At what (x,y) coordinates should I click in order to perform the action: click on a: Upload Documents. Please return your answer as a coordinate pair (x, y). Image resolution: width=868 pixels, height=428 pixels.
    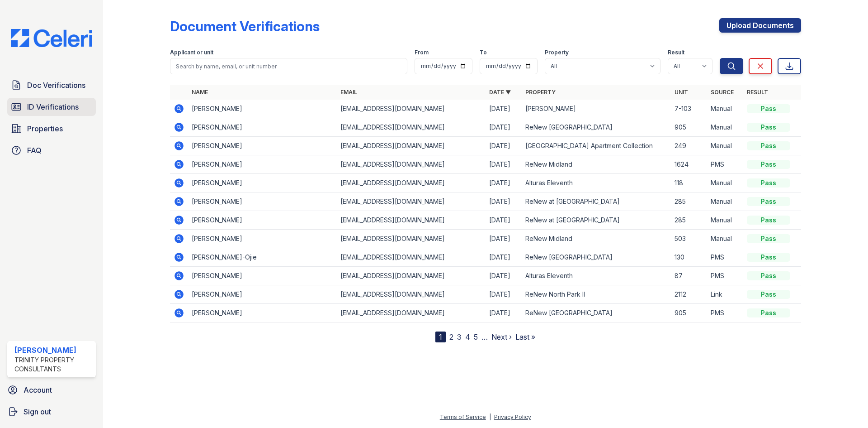
    Looking at the image, I should click on (760, 26).